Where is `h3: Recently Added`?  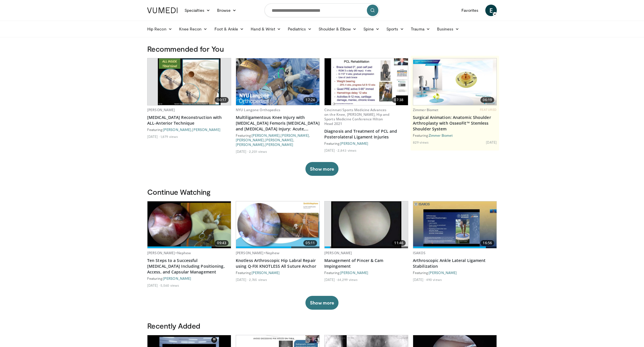 h3: Recently Added is located at coordinates (322, 326).